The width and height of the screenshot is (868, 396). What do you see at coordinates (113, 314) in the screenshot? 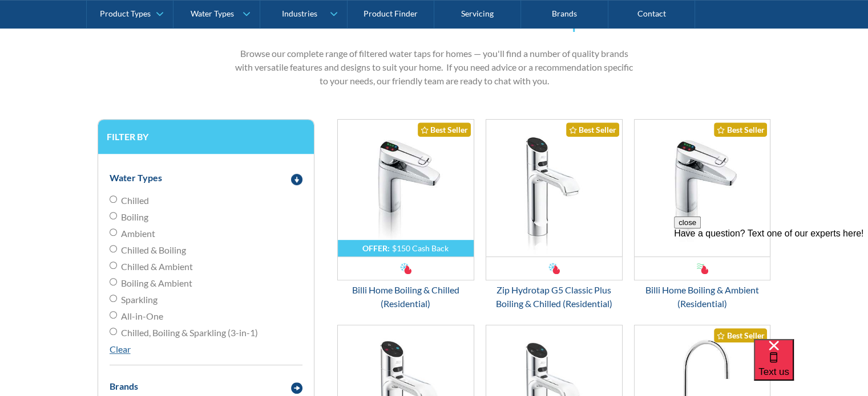
I see `input: All-in-One` at bounding box center [113, 314].